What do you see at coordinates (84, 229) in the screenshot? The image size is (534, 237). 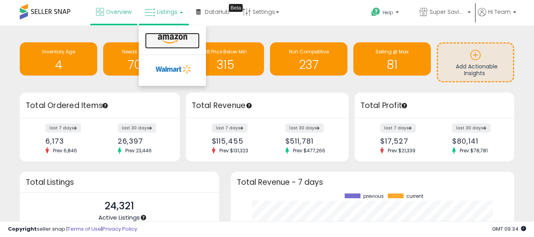 I see `a: Terms of Use` at bounding box center [84, 229].